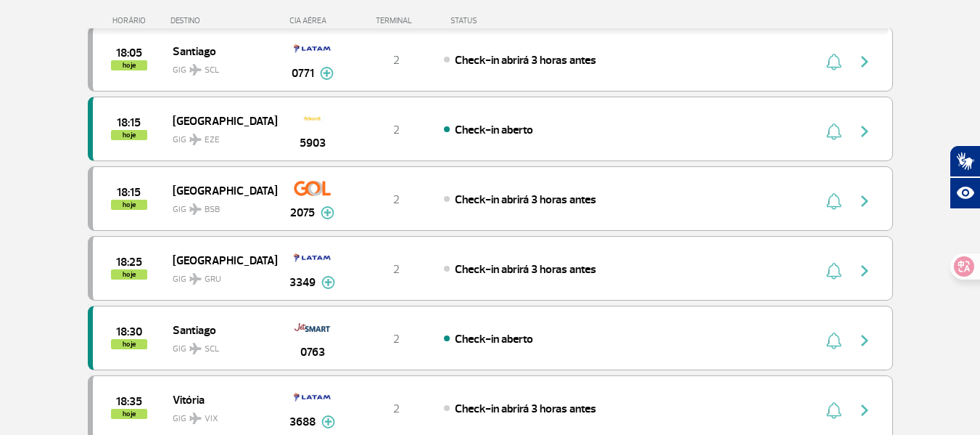 This screenshot has height=435, width=980. I want to click on div: DESTINO, so click(223, 21).